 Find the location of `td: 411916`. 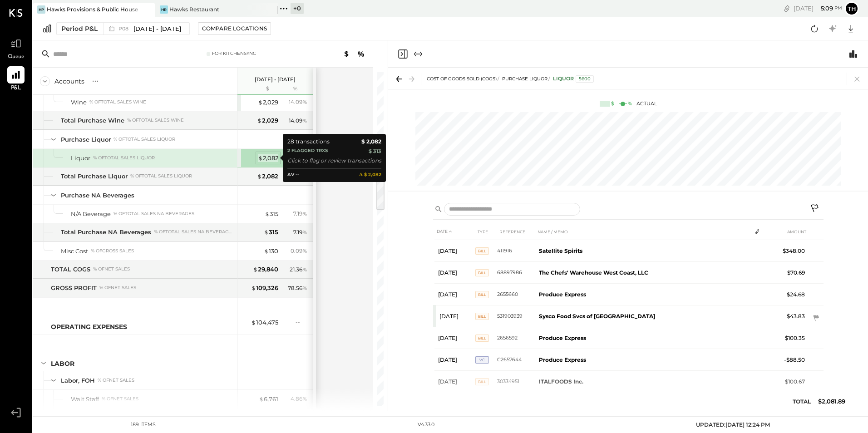

td: 411916 is located at coordinates (516, 251).